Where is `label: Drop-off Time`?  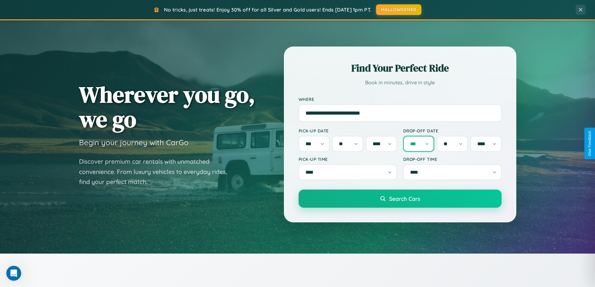 label: Drop-off Time is located at coordinates (452, 159).